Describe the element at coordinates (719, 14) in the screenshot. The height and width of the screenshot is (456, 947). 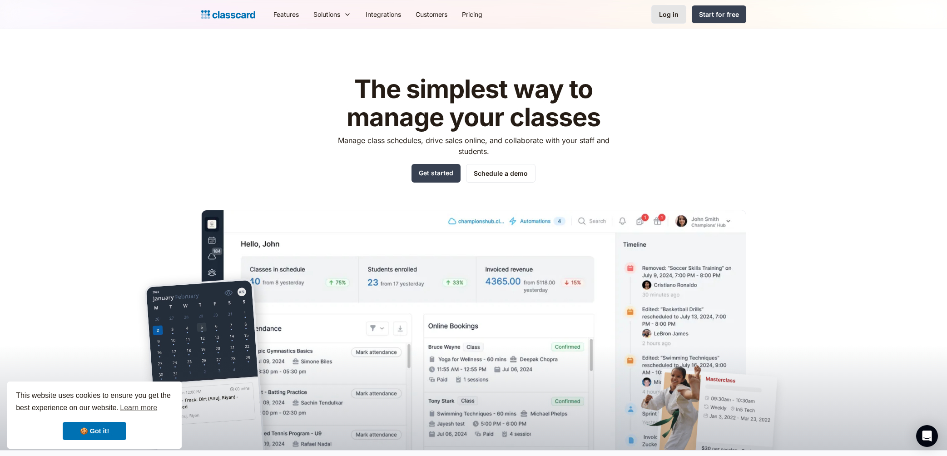
I see `a: Start for free` at that location.